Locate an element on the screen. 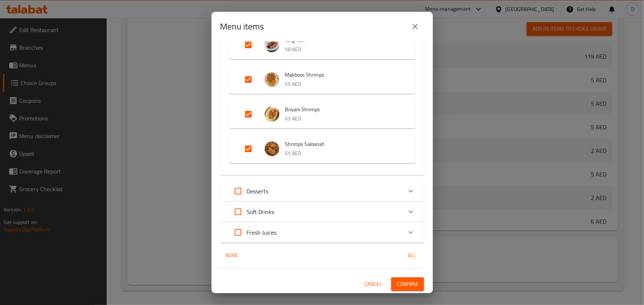 The width and height of the screenshot is (644, 305). p: Desserts is located at coordinates (258, 191).